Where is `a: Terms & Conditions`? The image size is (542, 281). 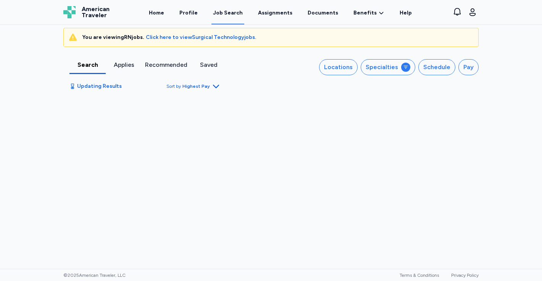
a: Terms & Conditions is located at coordinates (419, 275).